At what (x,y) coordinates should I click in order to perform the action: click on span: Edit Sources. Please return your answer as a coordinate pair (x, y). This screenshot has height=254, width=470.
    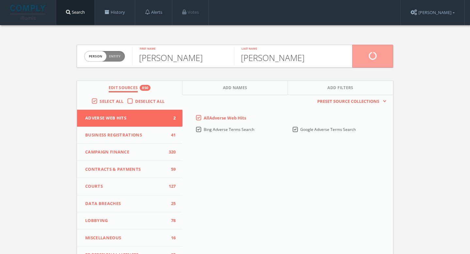
    Looking at the image, I should click on (123, 88).